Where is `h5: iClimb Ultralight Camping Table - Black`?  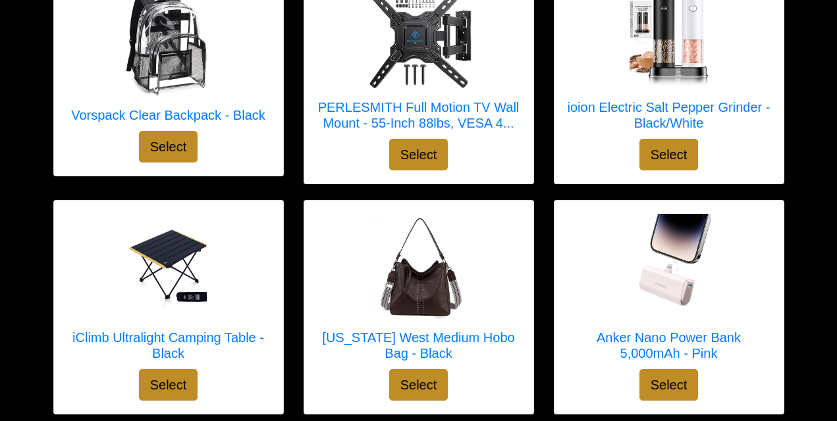
h5: iClimb Ultralight Camping Table - Black is located at coordinates (169, 346).